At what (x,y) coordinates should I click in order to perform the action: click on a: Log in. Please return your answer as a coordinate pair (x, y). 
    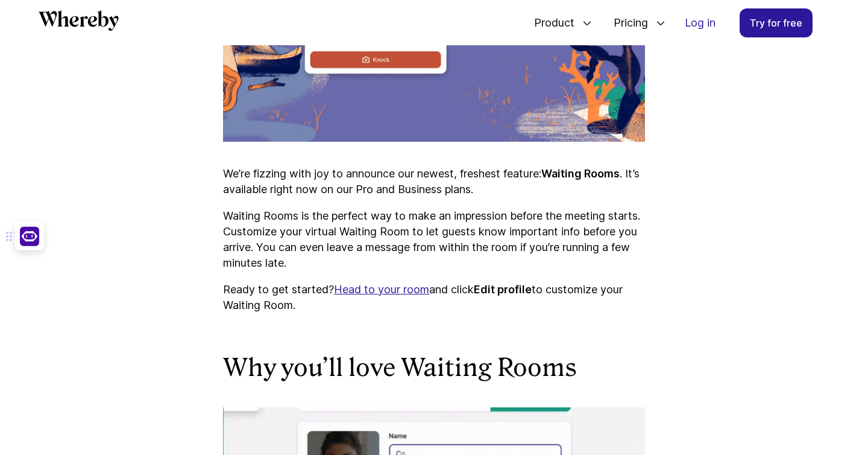
    Looking at the image, I should click on (700, 23).